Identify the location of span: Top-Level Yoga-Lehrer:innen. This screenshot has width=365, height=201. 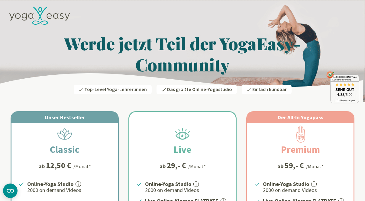
(115, 90).